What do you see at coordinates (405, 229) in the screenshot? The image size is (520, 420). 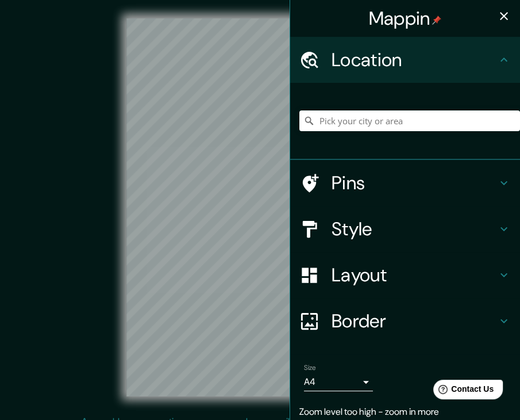 I see `div: Style` at bounding box center [405, 229].